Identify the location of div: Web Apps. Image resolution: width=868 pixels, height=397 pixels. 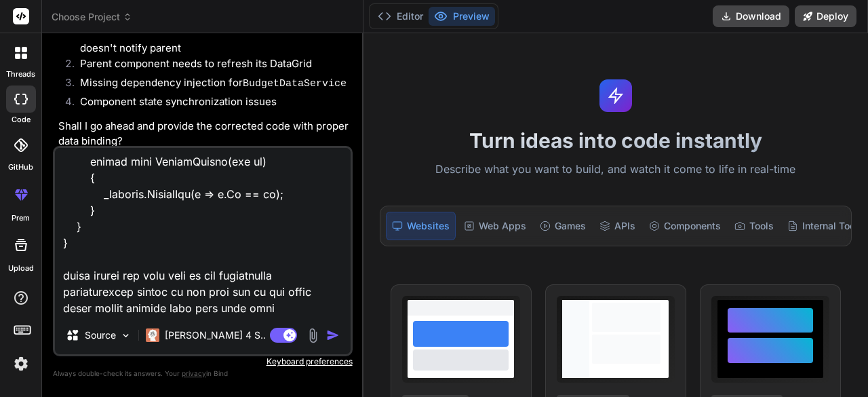
(495, 226).